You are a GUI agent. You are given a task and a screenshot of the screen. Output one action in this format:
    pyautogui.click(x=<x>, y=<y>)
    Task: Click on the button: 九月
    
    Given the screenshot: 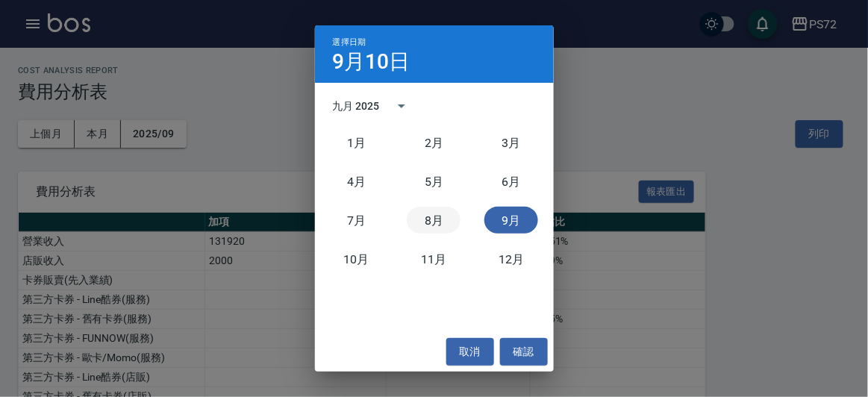 What is the action you would take?
    pyautogui.click(x=511, y=220)
    